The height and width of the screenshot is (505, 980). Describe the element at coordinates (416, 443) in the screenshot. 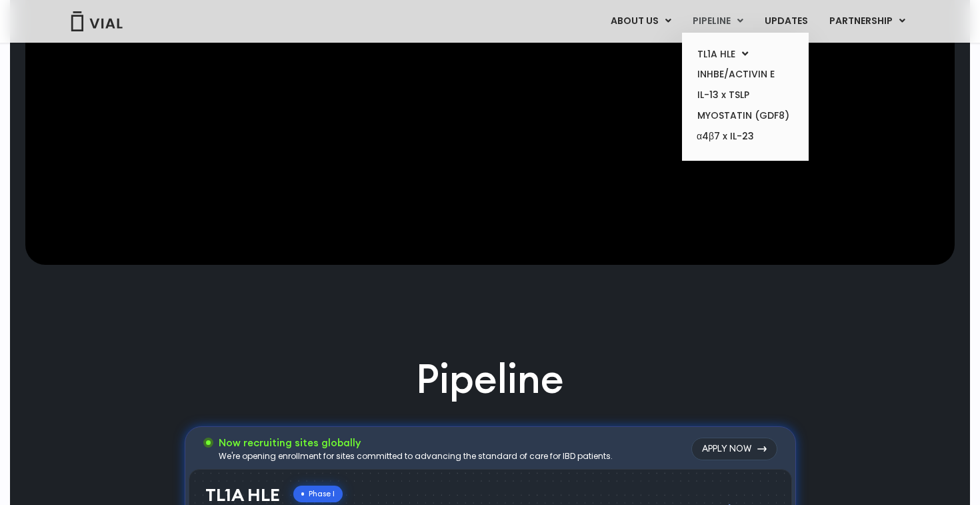

I see `h3: Now recruiting sites globally` at that location.